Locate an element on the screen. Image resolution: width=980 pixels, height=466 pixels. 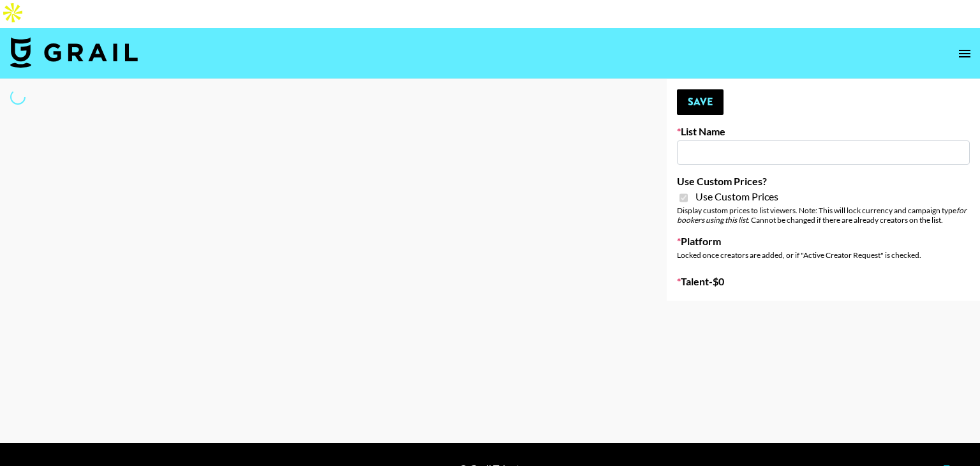
img: Grail Talent is located at coordinates (74, 52).